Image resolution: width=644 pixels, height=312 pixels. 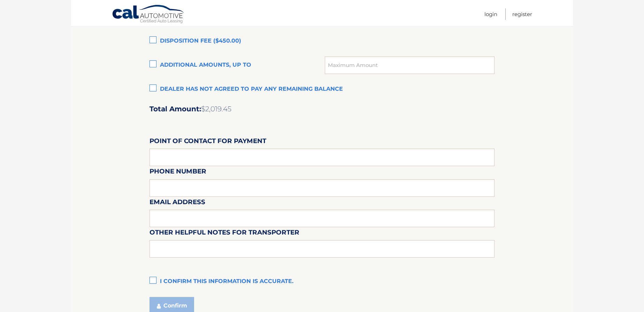 What do you see at coordinates (207, 142) in the screenshot?
I see `label: Point of Contact for Payment` at bounding box center [207, 142].